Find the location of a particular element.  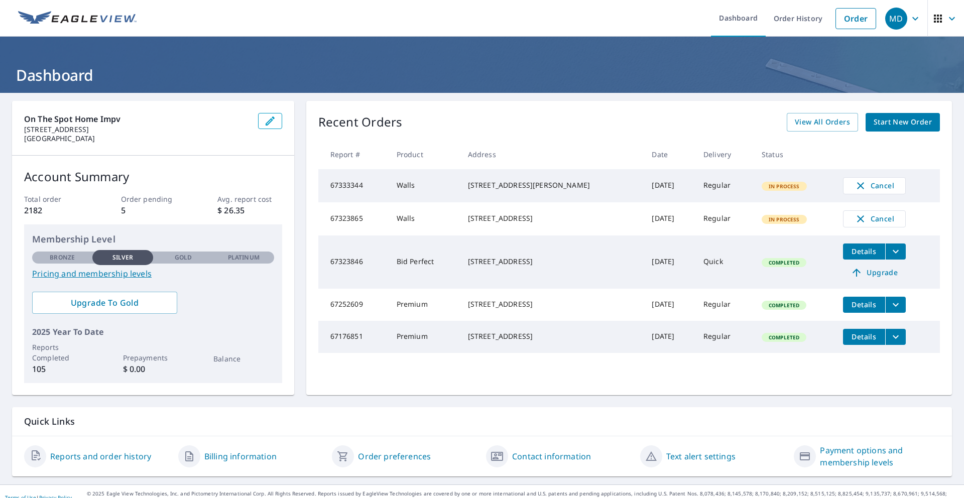

p: Prepayments is located at coordinates (153, 357).